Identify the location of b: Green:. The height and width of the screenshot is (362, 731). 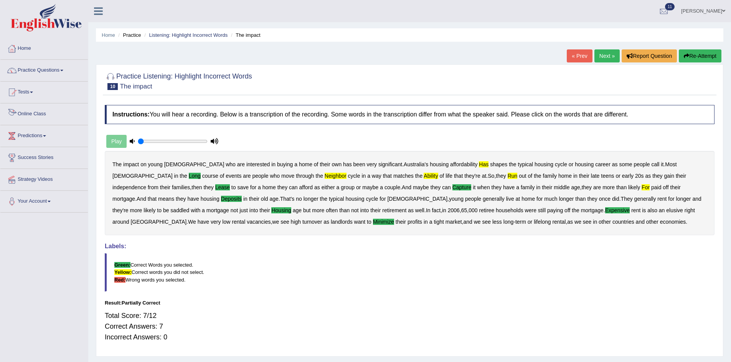
(122, 265).